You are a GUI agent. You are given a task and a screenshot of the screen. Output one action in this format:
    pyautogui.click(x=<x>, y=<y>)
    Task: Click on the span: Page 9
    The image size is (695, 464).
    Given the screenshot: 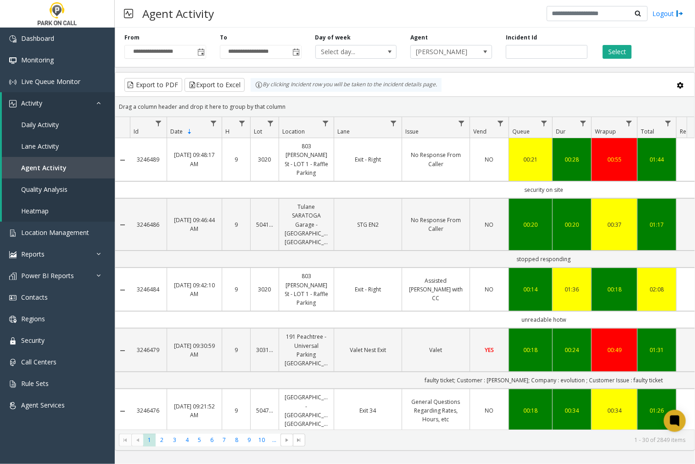 What is the action you would take?
    pyautogui.click(x=249, y=440)
    